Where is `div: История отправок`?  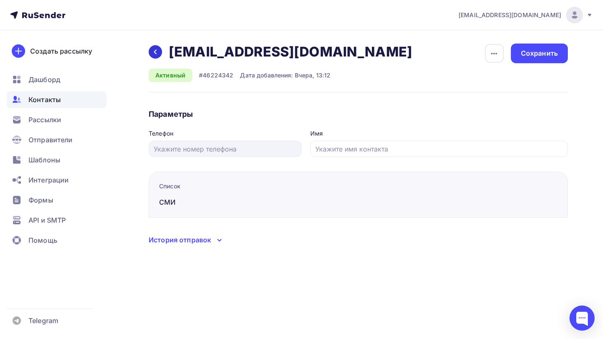
div: История отправок is located at coordinates (179, 240).